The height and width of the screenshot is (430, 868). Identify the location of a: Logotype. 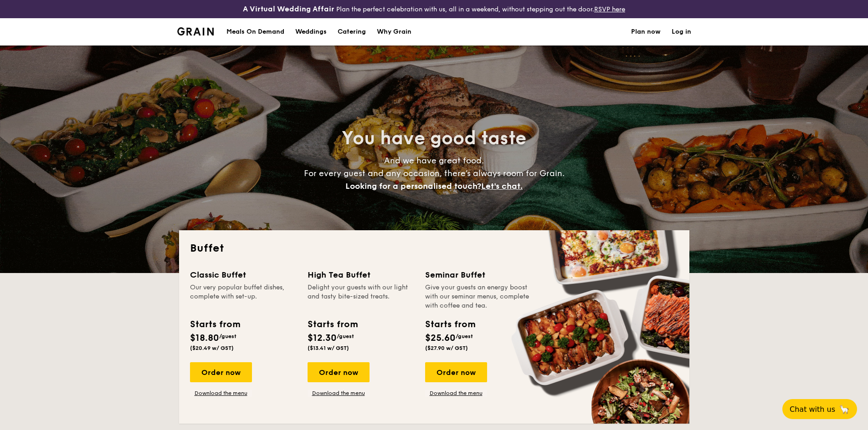
(195, 31).